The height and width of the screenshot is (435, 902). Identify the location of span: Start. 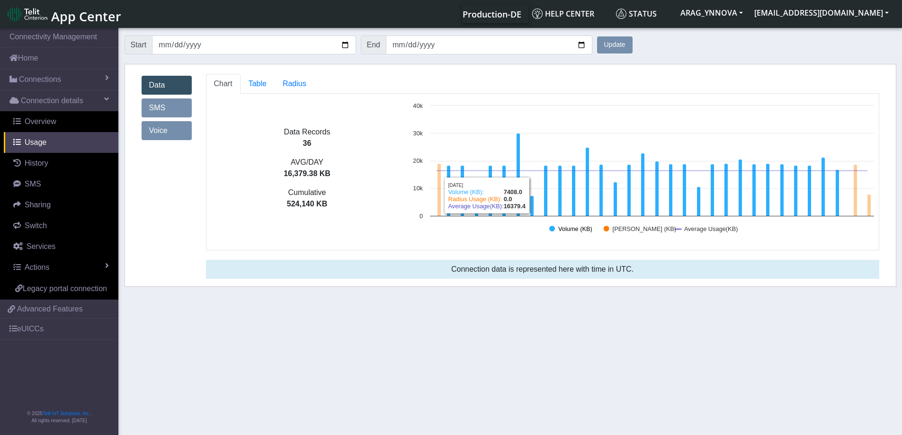
(139, 45).